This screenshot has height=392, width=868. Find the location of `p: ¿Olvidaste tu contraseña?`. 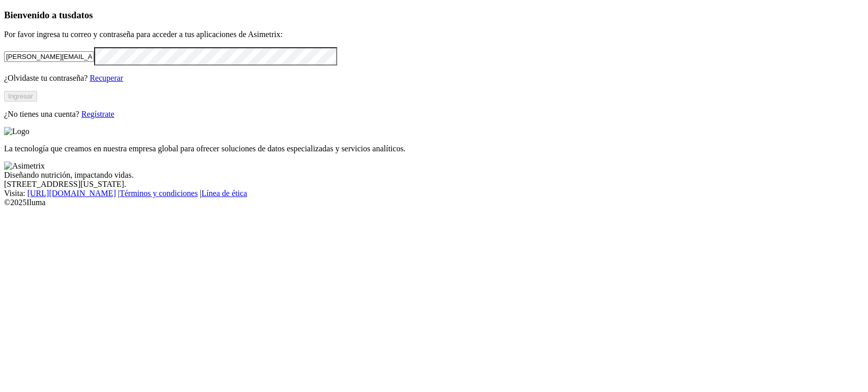

p: ¿Olvidaste tu contraseña? is located at coordinates (434, 78).